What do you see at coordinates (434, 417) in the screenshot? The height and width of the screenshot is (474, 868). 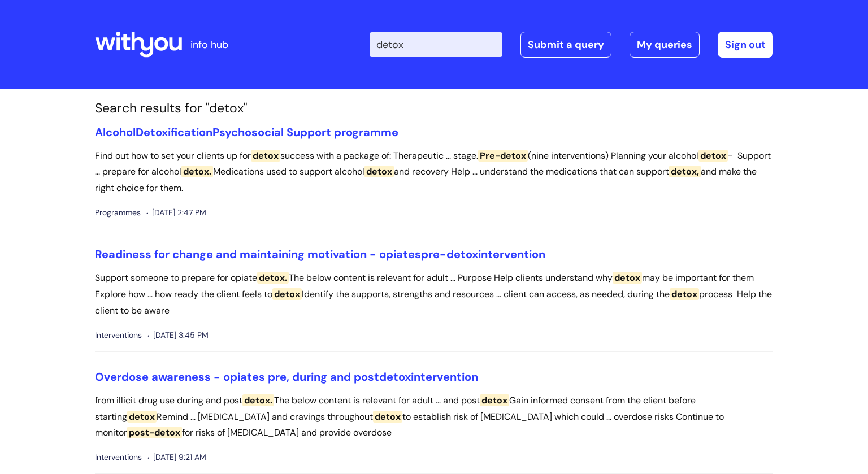 I see `p: from illicit drug use during and post The below content is relevant for adult ... and post Gain i...` at bounding box center [434, 417].